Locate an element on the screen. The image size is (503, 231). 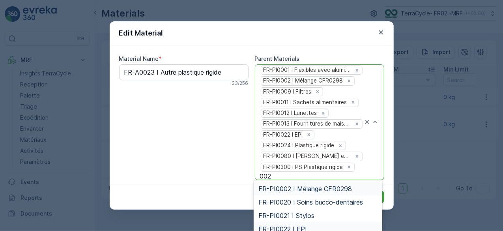
p: 33 / 256 is located at coordinates (240, 83).